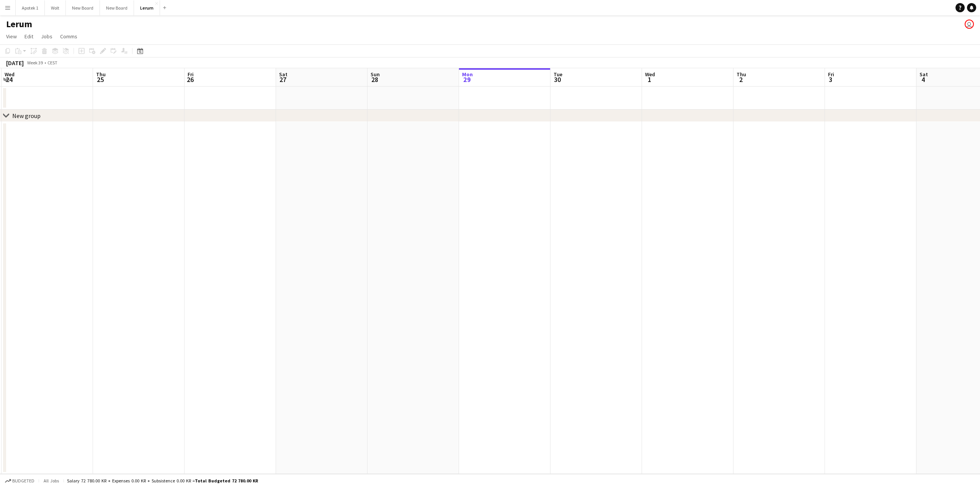 This screenshot has width=980, height=487. I want to click on button: Wolt, so click(55, 8).